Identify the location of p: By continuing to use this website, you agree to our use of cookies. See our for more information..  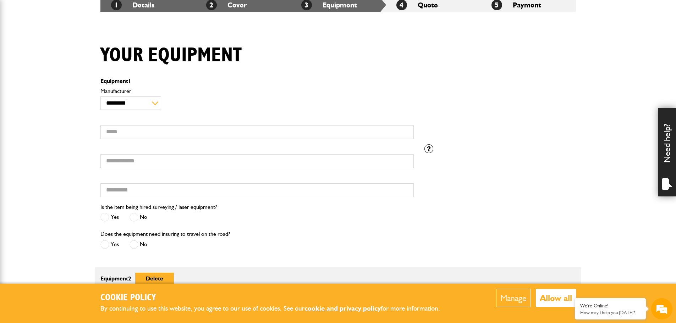
(276, 309).